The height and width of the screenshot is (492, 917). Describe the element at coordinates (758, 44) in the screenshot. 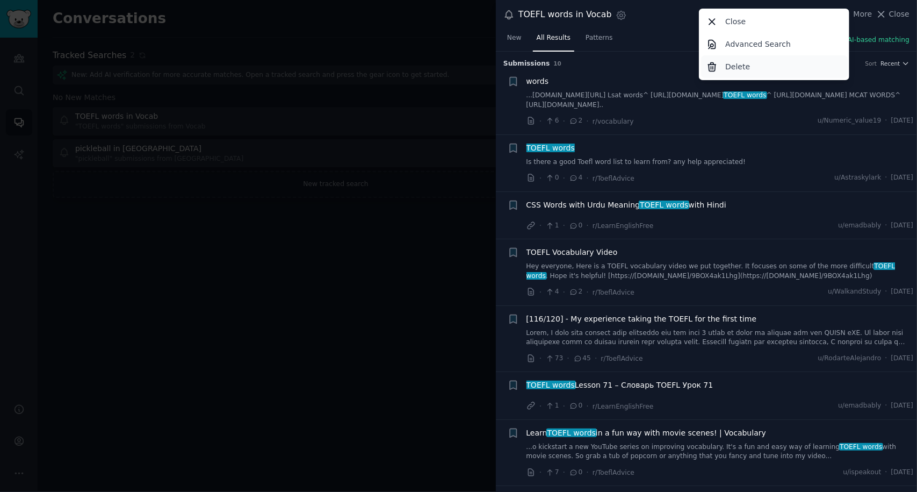

I see `p: Advanced Search` at that location.